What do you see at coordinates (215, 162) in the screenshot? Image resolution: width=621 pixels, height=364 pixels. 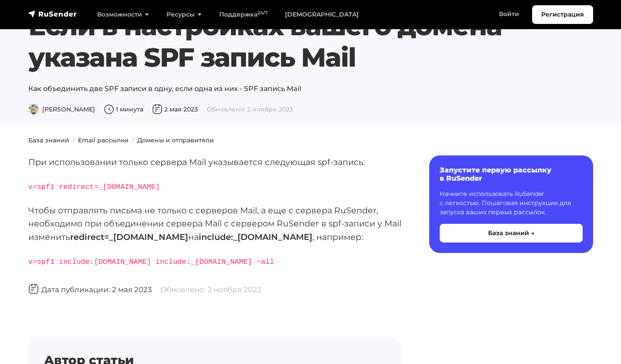 I see `p: При использовании только сервера Mail указывается следующая spf-запись:` at bounding box center [215, 162].